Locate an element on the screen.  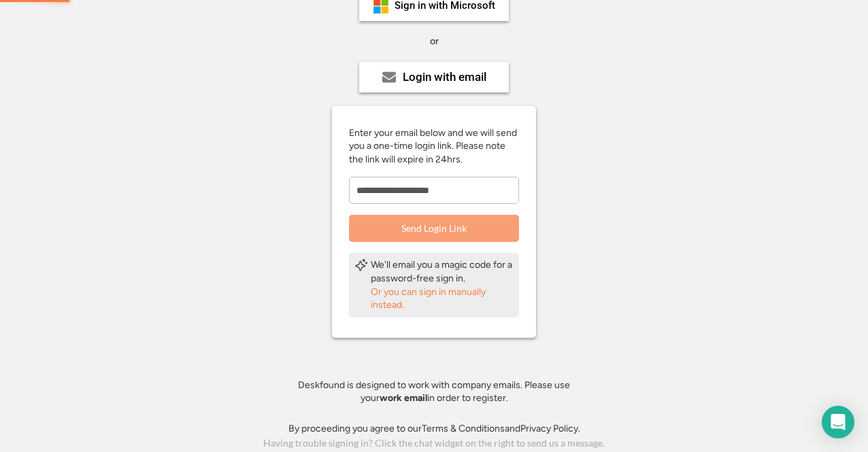
div: or is located at coordinates (434, 42).